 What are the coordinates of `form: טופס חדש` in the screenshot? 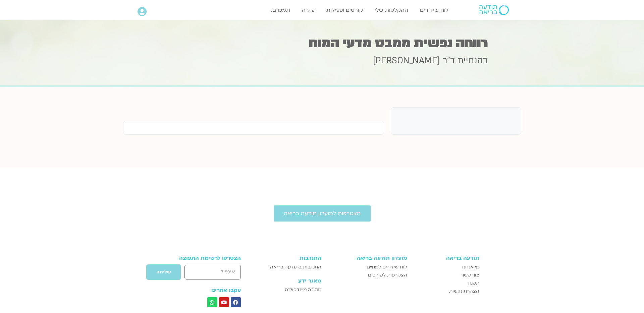 It's located at (203, 274).